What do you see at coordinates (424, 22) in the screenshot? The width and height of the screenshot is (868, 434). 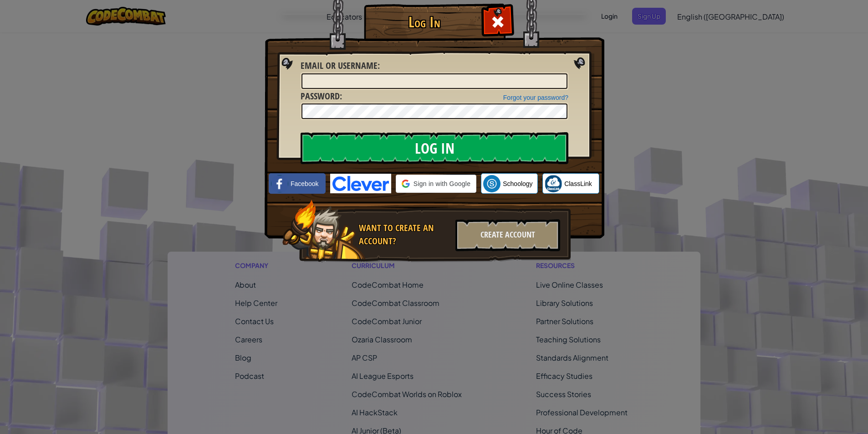 I see `h1: Log In` at bounding box center [424, 22].